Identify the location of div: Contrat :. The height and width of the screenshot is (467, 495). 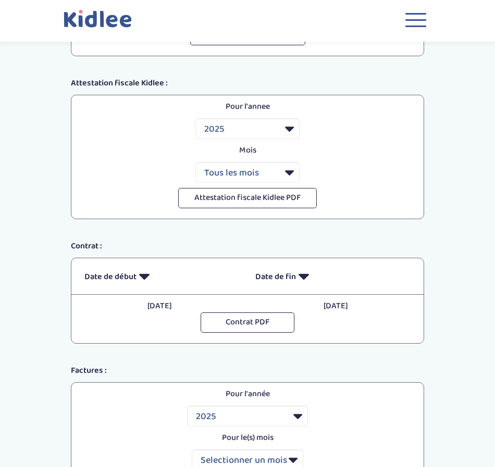
(247, 246).